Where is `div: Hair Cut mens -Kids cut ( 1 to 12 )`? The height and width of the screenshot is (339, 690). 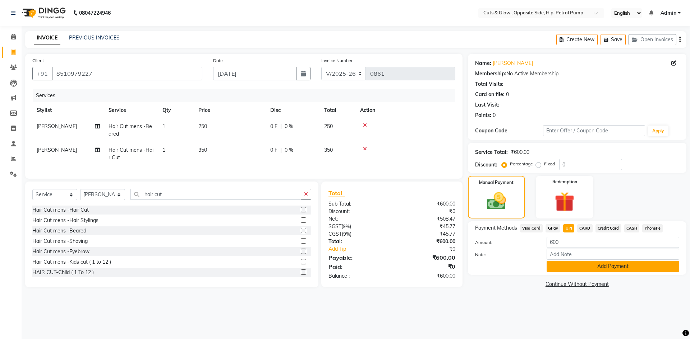
div: Hair Cut mens -Kids cut ( 1 to 12 ) is located at coordinates (71, 262).